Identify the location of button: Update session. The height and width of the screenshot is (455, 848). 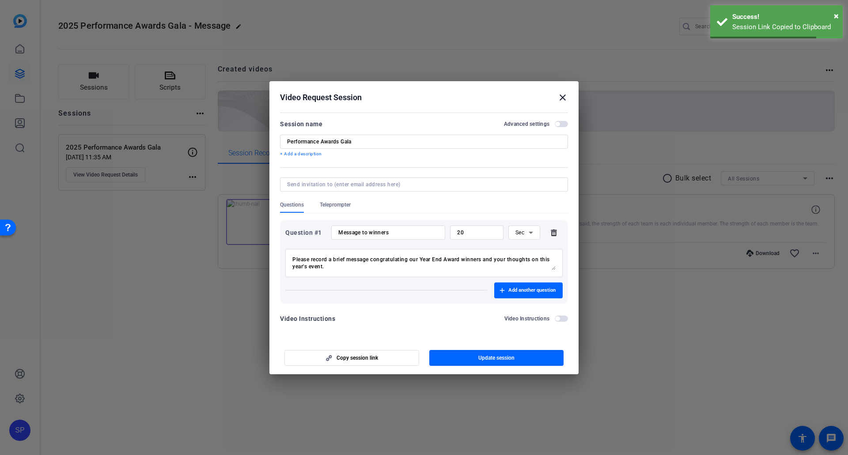
(496, 358).